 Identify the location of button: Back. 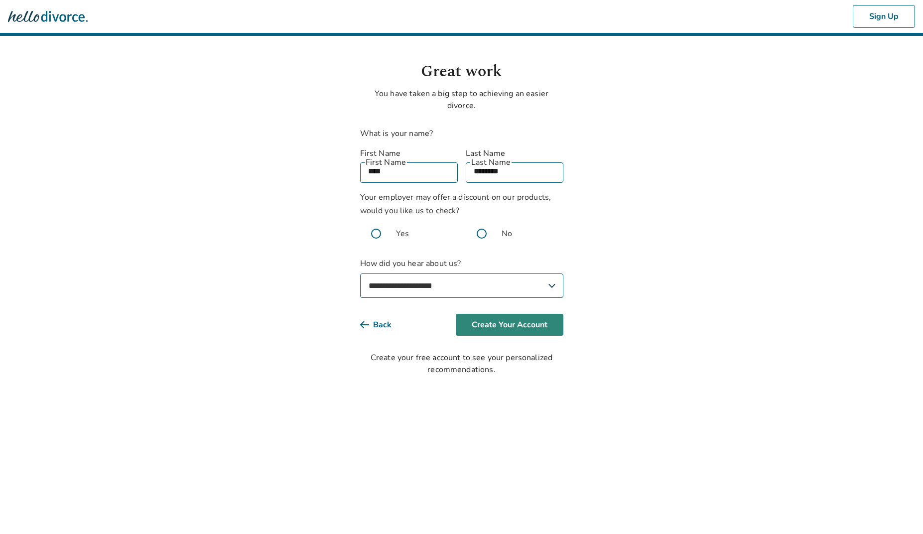
(383, 325).